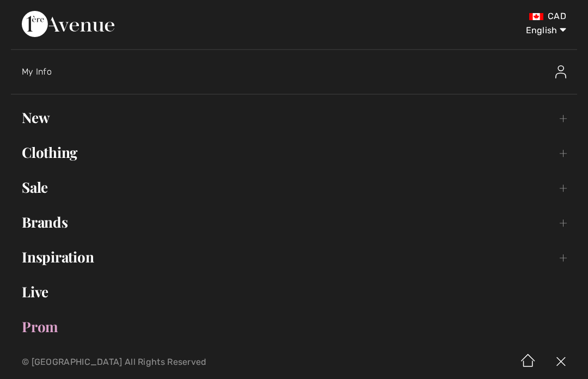 Image resolution: width=588 pixels, height=379 pixels. Describe the element at coordinates (294, 118) in the screenshot. I see `a: New` at that location.